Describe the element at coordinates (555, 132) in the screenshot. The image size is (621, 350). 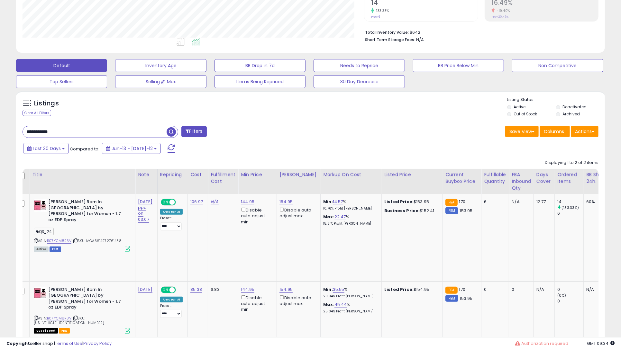
I see `button: Columns` at that location.